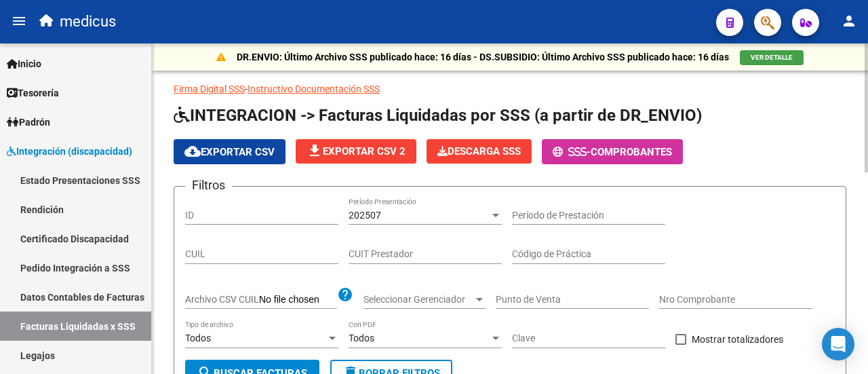  Describe the element at coordinates (479, 151) in the screenshot. I see `app-download-masive: Descarga masiva de comprobantes (adjuntos)` at that location.